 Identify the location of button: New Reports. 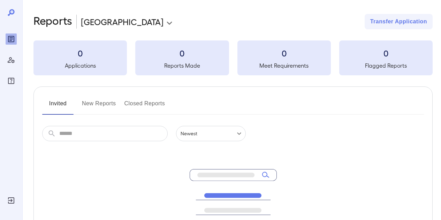
(99, 106).